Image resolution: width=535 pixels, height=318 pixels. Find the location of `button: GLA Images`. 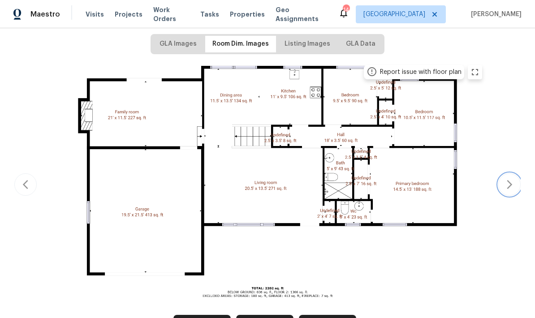

button: GLA Images is located at coordinates (178, 44).